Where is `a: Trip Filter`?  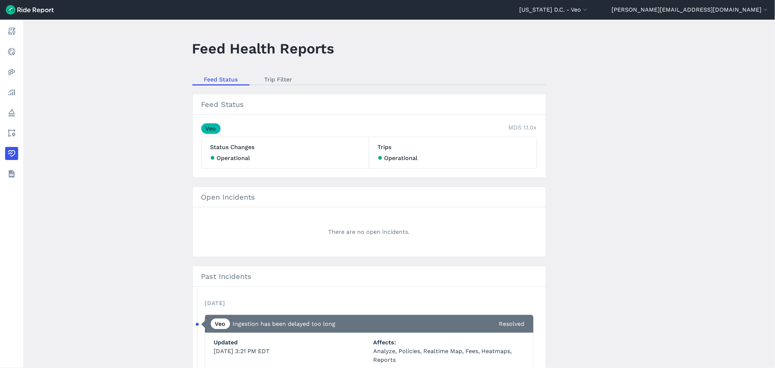 a: Trip Filter is located at coordinates (278, 79).